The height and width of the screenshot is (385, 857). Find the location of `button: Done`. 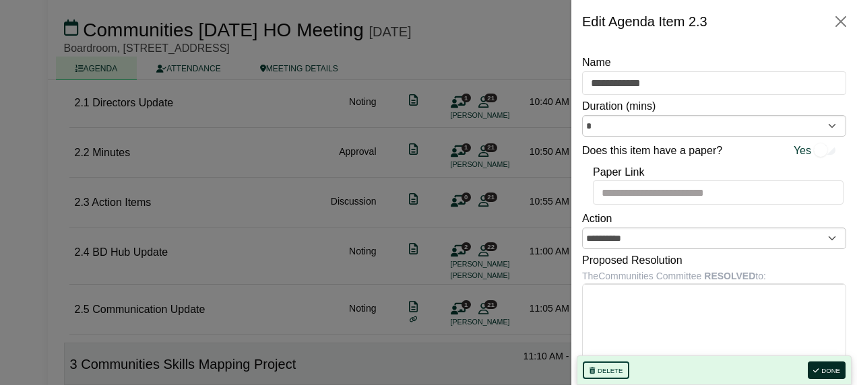

button: Done is located at coordinates (826, 370).